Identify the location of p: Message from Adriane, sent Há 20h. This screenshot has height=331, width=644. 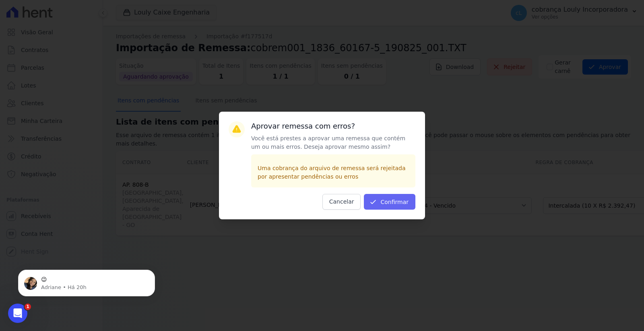
(87, 35).